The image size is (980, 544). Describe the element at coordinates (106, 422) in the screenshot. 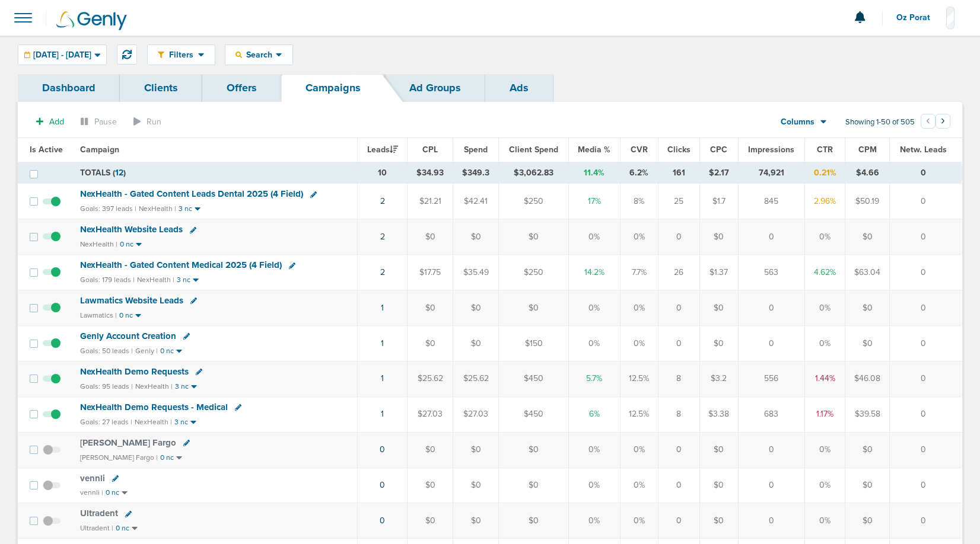

I see `small: Goals: 27 leads |` at that location.